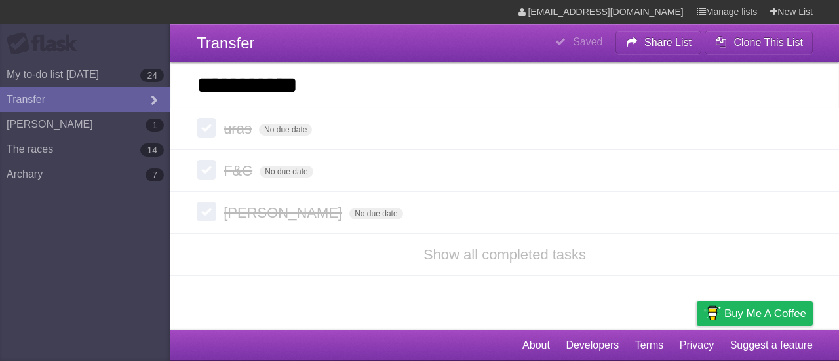 This screenshot has height=361, width=839. Describe the element at coordinates (155, 125) in the screenshot. I see `b: 1` at that location.